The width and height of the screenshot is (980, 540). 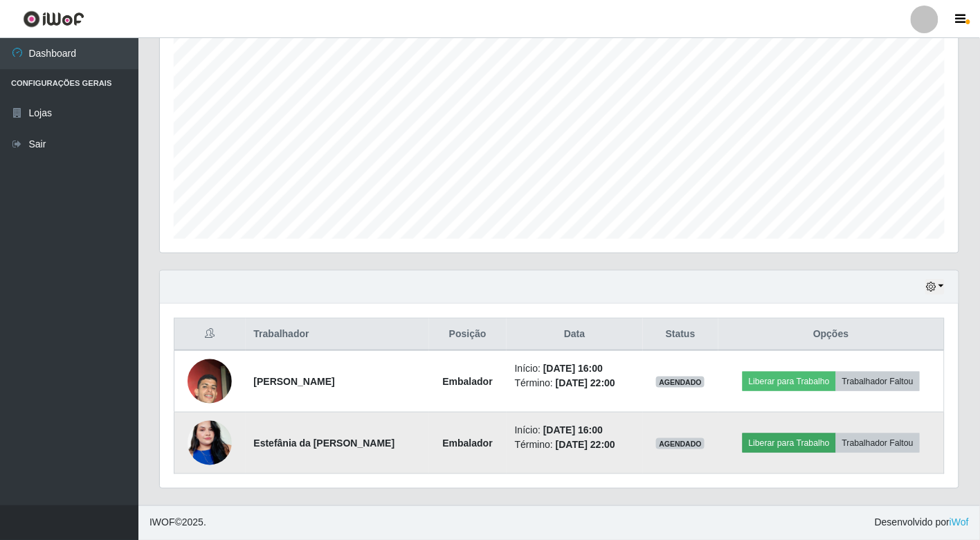 I want to click on span: Desenvolvido por, so click(x=922, y=523).